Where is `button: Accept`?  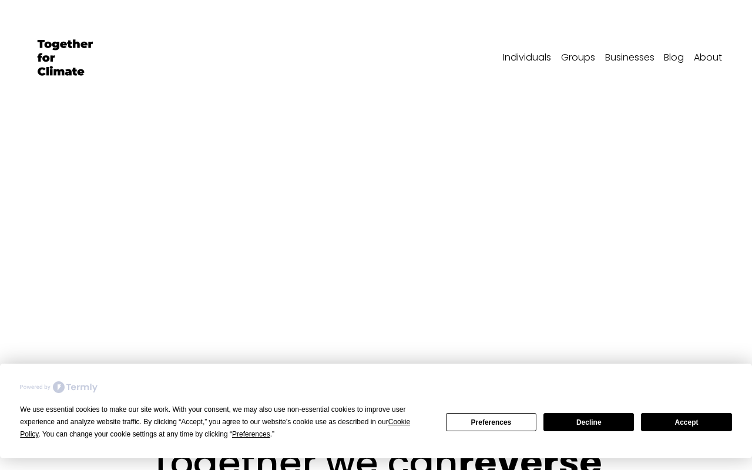 button: Accept is located at coordinates (686, 422).